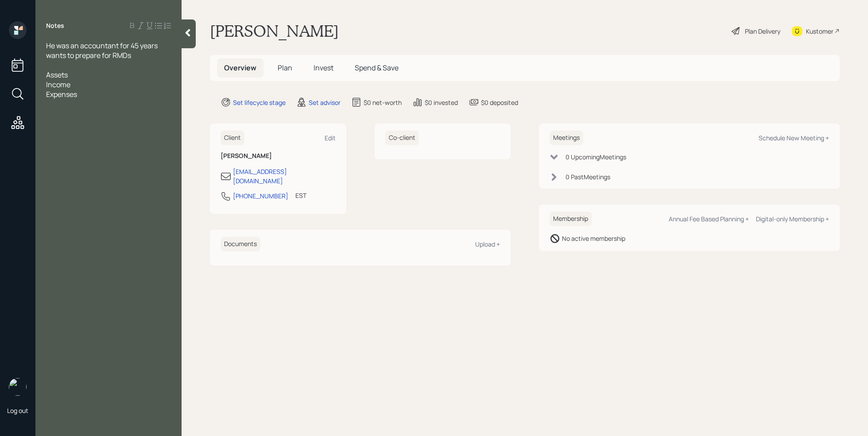 This screenshot has height=436, width=868. Describe the element at coordinates (285, 68) in the screenshot. I see `span: Plan` at that location.